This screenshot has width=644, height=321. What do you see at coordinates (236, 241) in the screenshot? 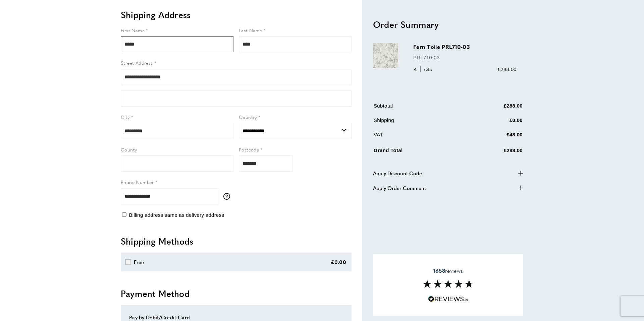
I see `h2: Shipping Methods` at bounding box center [236, 241].